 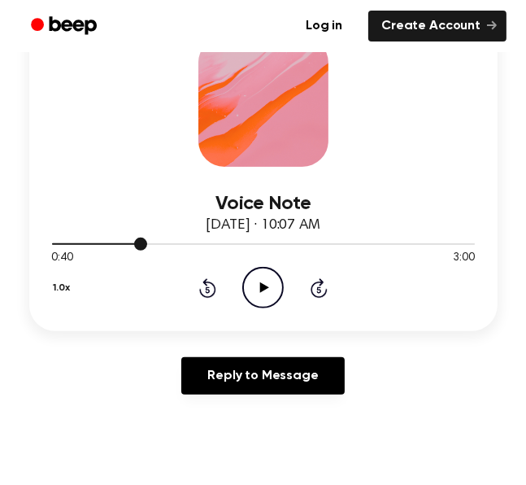 What do you see at coordinates (324, 26) in the screenshot?
I see `a: Log in` at bounding box center [324, 26].